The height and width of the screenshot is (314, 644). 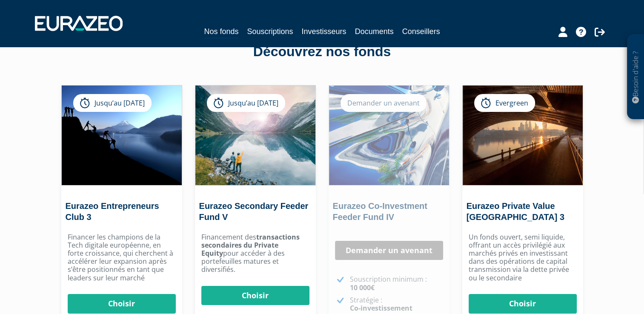 What do you see at coordinates (384, 103) in the screenshot?
I see `div: Demander un avenant` at bounding box center [384, 103].